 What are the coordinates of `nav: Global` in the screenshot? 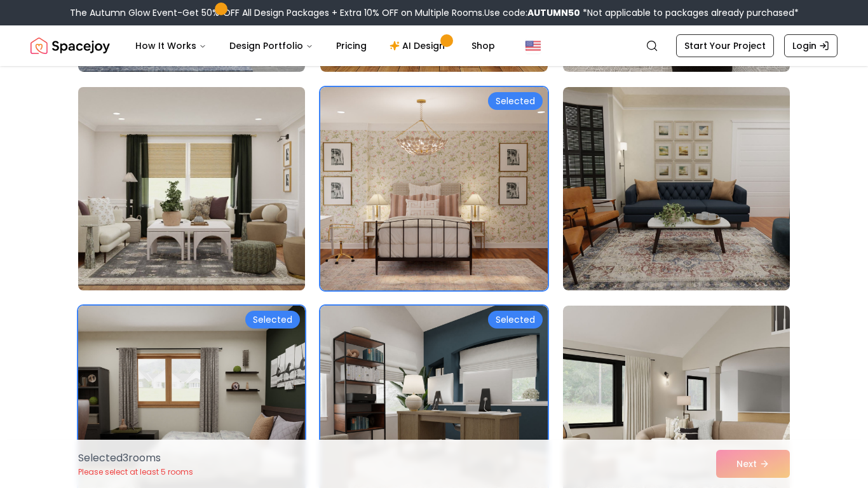 It's located at (434, 46).